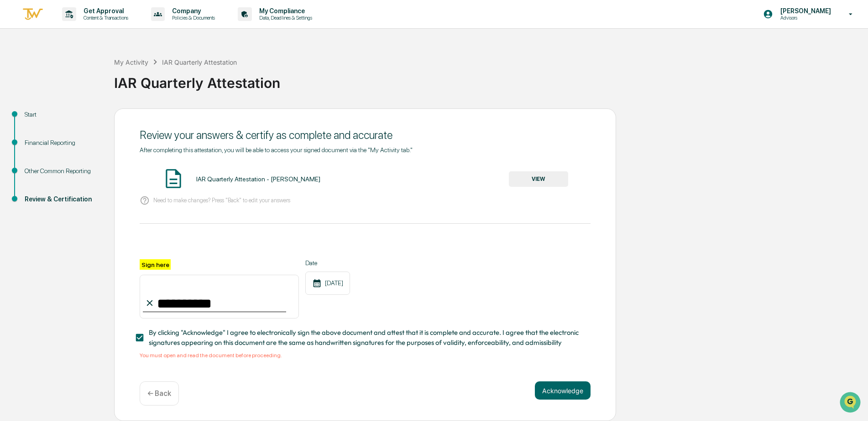 Image resolution: width=868 pixels, height=421 pixels. Describe the element at coordinates (62, 114) in the screenshot. I see `div: Start` at that location.